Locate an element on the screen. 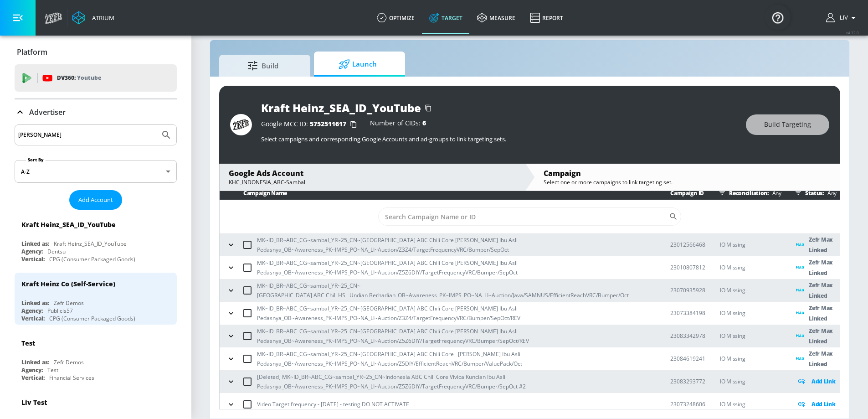 The image size is (868, 419). div: Number of CIDs: is located at coordinates (397, 124).